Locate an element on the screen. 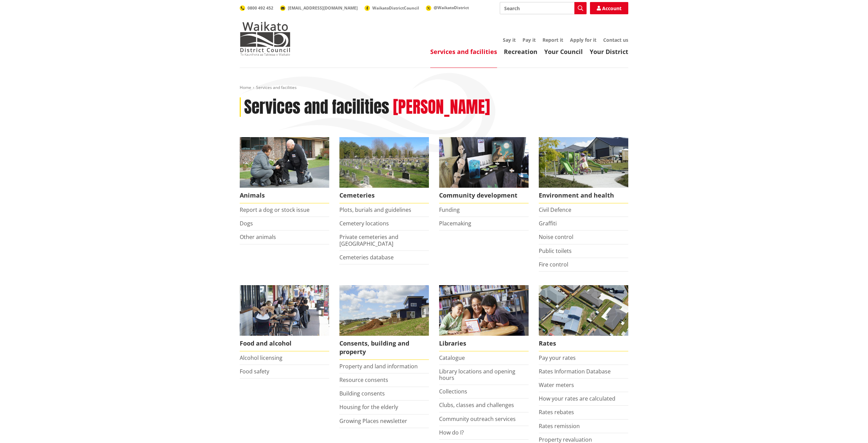 Image resolution: width=868 pixels, height=443 pixels. a: Say it is located at coordinates (509, 40).